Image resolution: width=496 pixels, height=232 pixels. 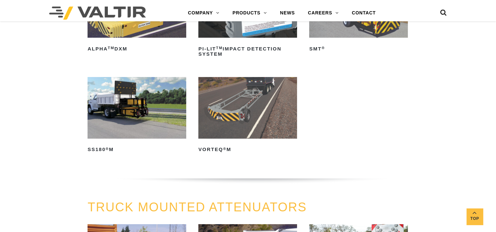 What do you see at coordinates (249, 13) in the screenshot?
I see `a: PRODUCTS` at bounding box center [249, 13].